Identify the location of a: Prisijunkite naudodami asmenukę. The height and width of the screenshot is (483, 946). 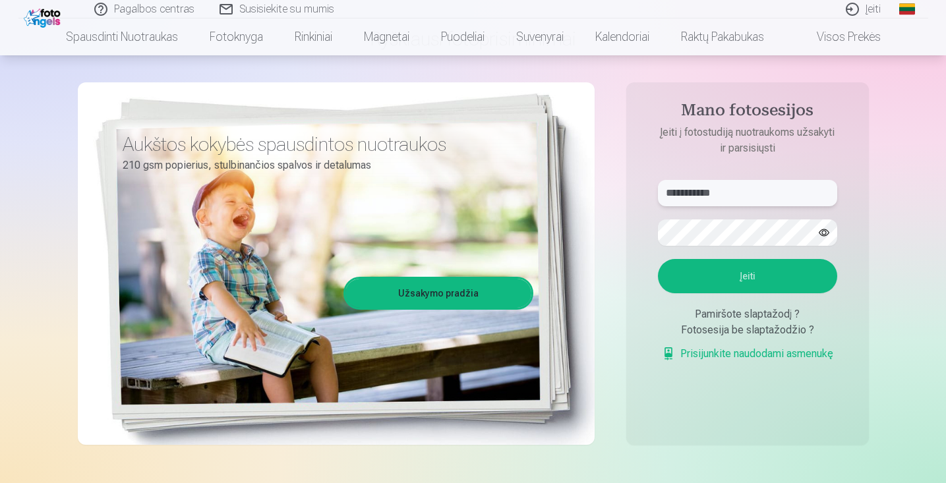
(748, 354).